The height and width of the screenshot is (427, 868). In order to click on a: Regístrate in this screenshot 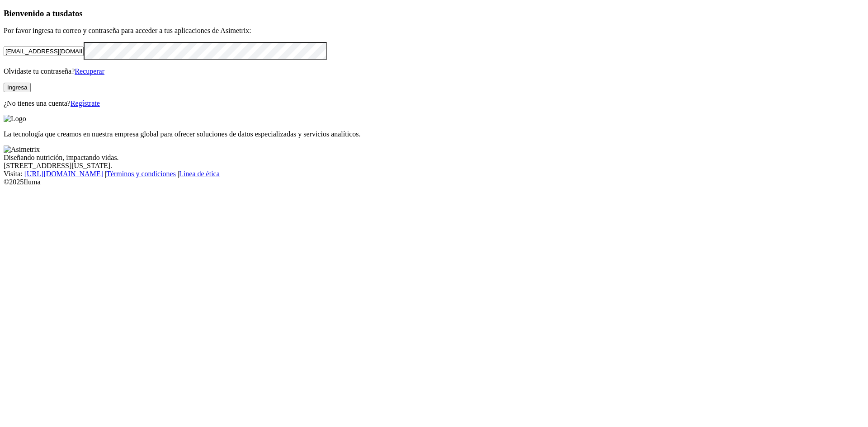, I will do `click(85, 103)`.